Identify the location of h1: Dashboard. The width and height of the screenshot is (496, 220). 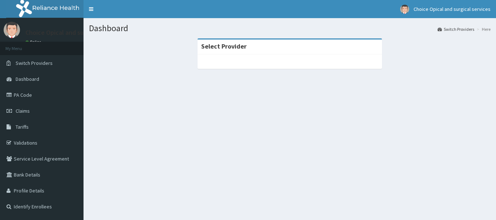
(290, 28).